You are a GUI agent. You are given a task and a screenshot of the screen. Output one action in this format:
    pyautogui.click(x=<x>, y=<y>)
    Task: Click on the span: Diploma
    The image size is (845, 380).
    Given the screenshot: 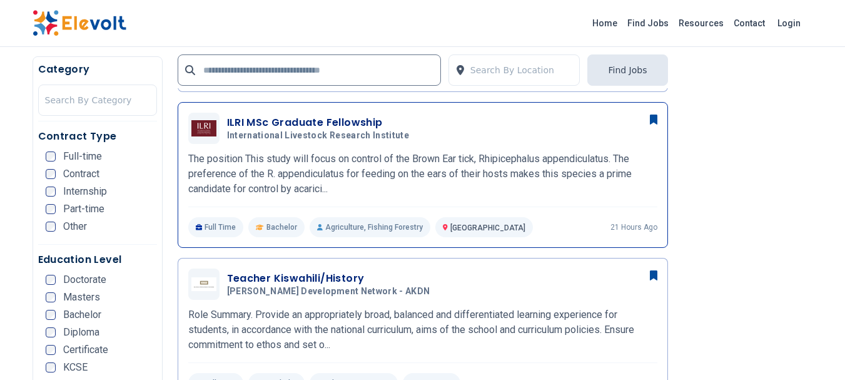 What is the action you would take?
    pyautogui.click(x=81, y=332)
    